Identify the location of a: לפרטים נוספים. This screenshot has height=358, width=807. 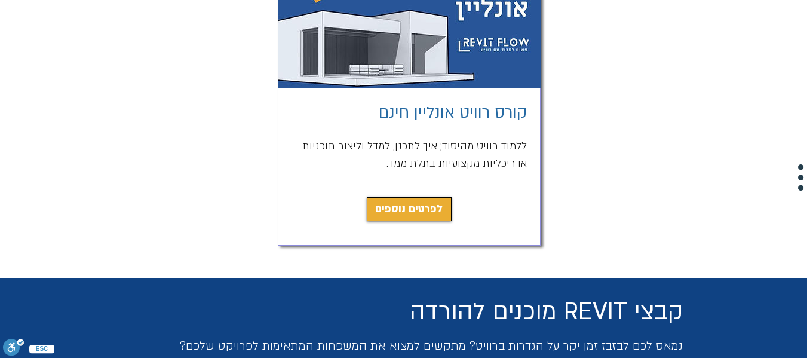
(409, 209).